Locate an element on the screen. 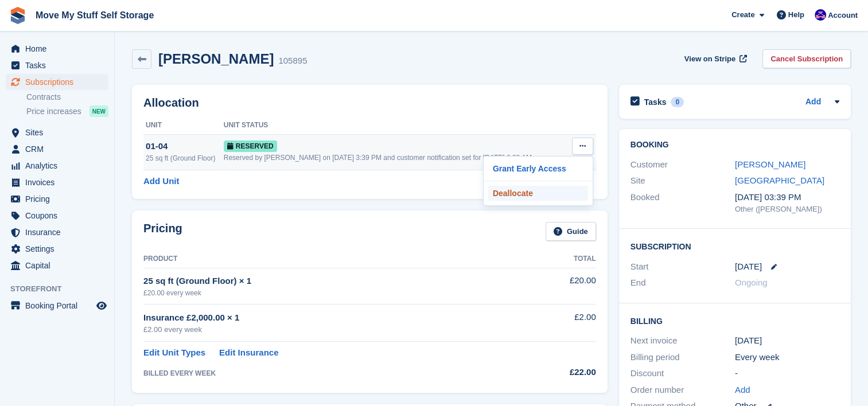 This screenshot has width=868, height=406. div: End is located at coordinates (683, 283).